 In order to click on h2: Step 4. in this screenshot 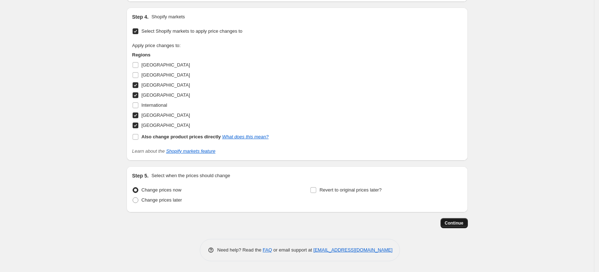, I will do `click(141, 17)`.